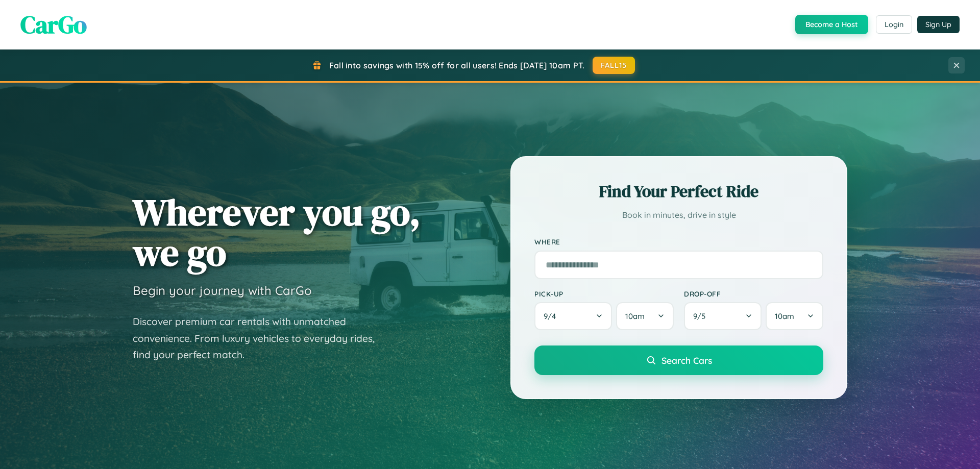  I want to click on button: Login, so click(894, 24).